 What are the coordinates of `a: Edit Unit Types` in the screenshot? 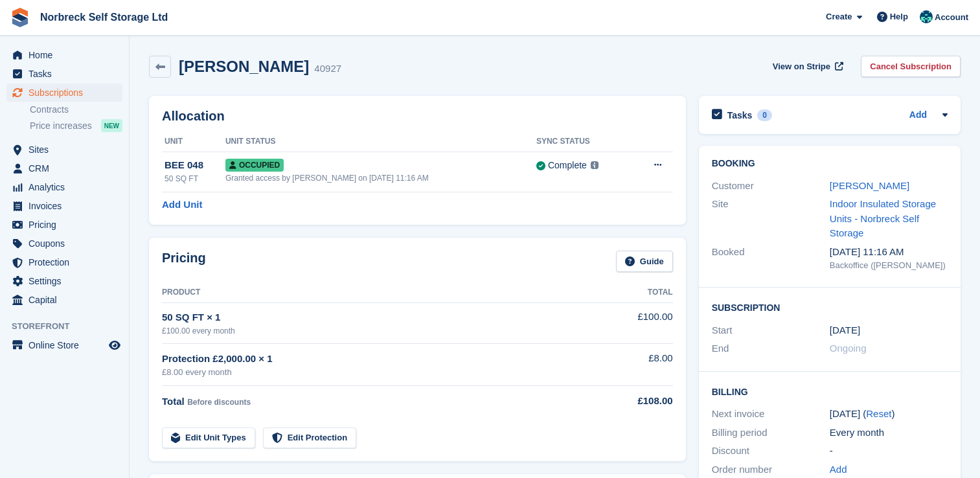 It's located at (208, 437).